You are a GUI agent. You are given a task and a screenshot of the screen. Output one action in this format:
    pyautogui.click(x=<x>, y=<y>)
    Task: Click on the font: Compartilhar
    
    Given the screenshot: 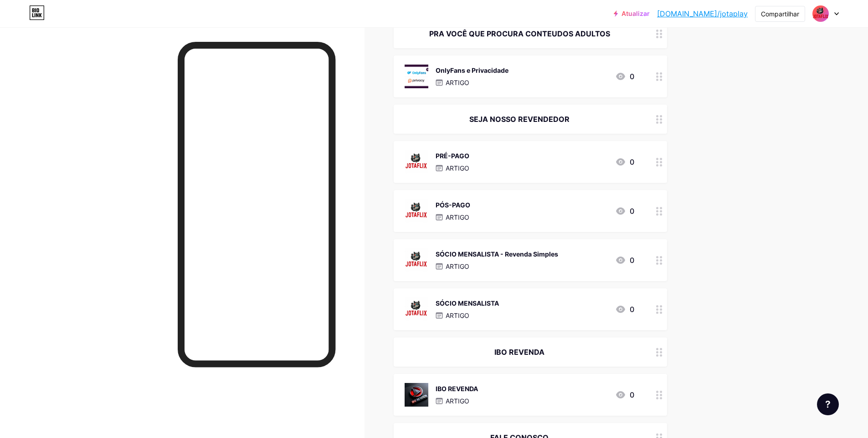 What is the action you would take?
    pyautogui.click(x=780, y=13)
    